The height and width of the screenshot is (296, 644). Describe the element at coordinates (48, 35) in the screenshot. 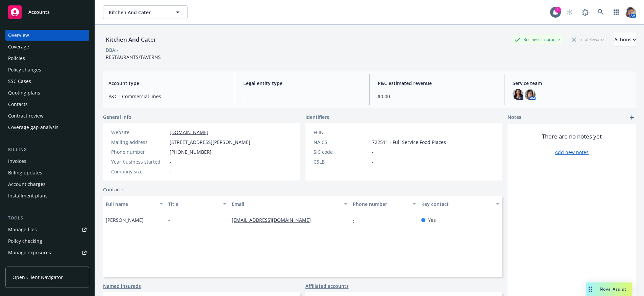

I see `a: Overview` at that location.